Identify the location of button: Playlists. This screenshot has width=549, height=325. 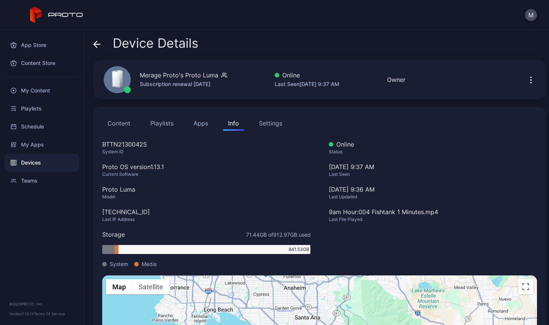
(162, 123).